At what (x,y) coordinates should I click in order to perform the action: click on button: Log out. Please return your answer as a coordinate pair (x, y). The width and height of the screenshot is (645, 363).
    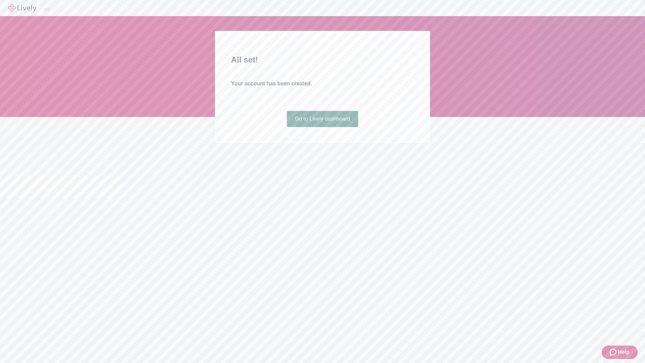
    Looking at the image, I should click on (47, 9).